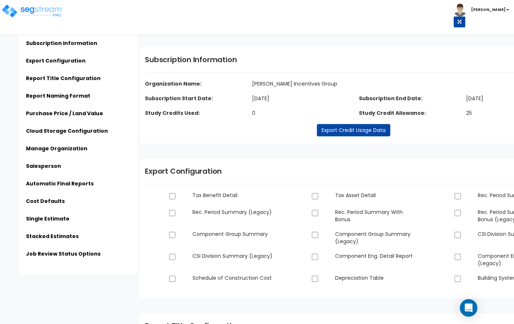  What do you see at coordinates (48, 219) in the screenshot?
I see `a: Single Estimate` at bounding box center [48, 219].